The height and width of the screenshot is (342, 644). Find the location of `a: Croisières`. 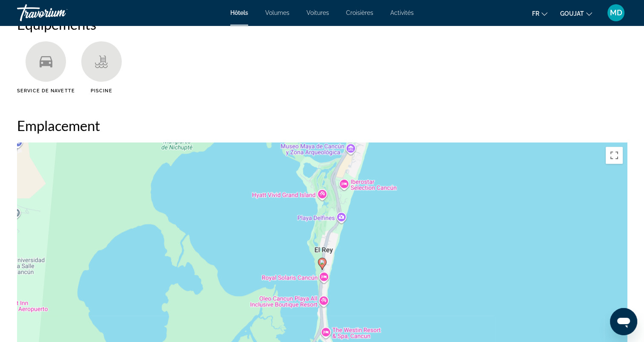

a: Croisières is located at coordinates (360, 13).